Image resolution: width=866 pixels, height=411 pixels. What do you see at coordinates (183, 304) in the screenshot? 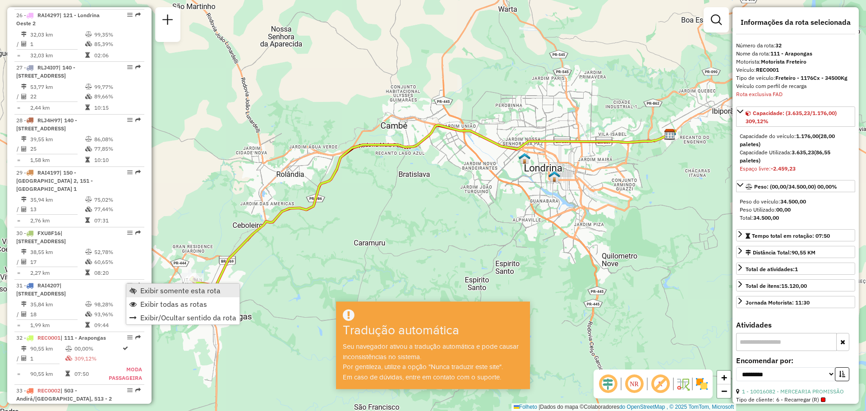
I see `li: Exibir todas as rotas` at bounding box center [183, 304].